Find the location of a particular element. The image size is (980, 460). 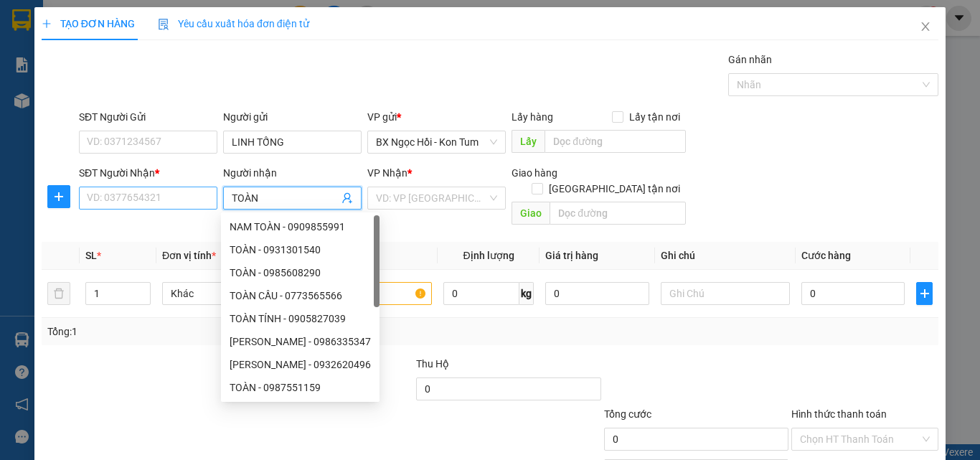

span: kg is located at coordinates (527, 294).